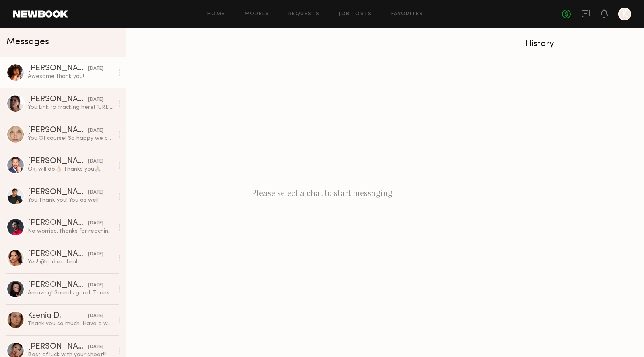 The height and width of the screenshot is (357, 644). I want to click on div: Awesome thank you!, so click(71, 76).